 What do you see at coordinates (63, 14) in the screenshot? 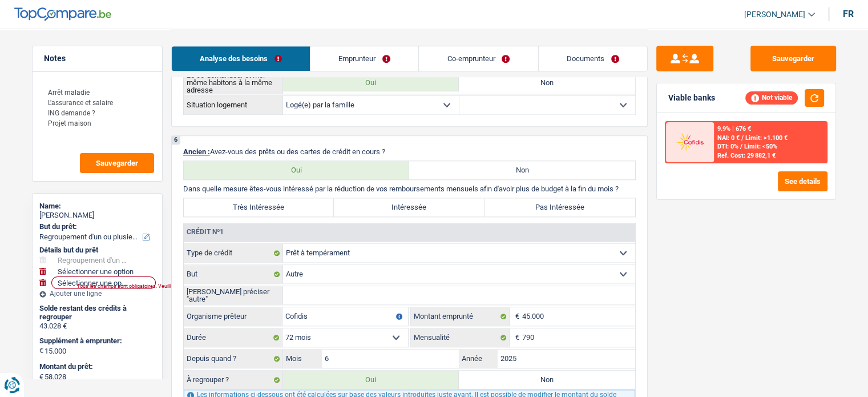
I see `img: TopCompare Logo` at bounding box center [63, 14].